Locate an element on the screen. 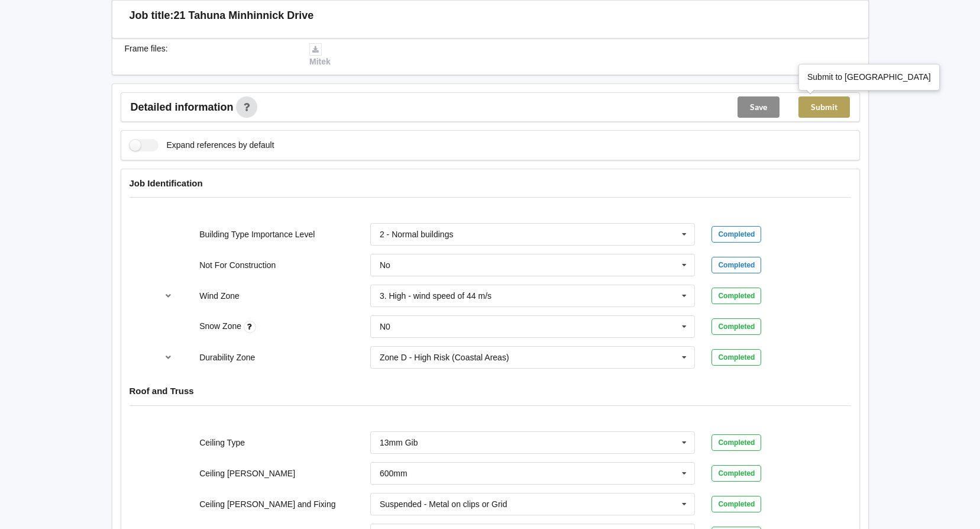 The width and height of the screenshot is (980, 529). div: Zone D - High Risk (Coastal Areas) is located at coordinates (444, 357).